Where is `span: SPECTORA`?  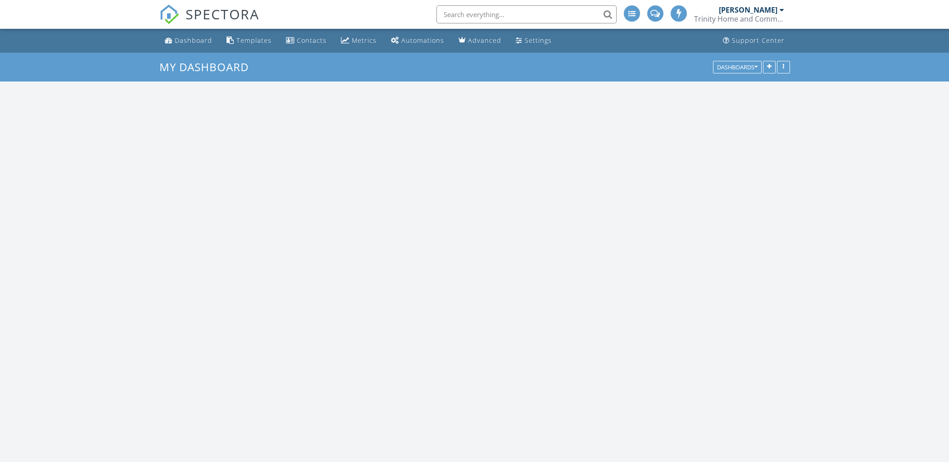
span: SPECTORA is located at coordinates (222, 14).